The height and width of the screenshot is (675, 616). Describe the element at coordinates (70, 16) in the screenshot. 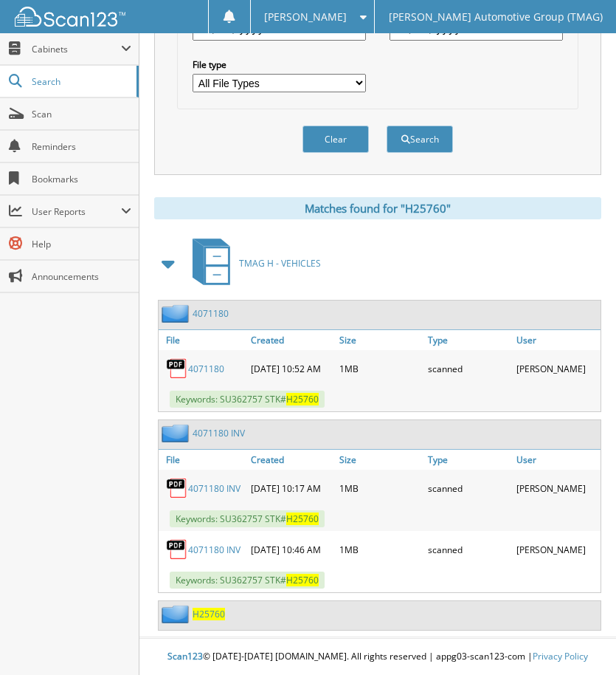

I see `img: scan123-logo-white.svg` at that location.